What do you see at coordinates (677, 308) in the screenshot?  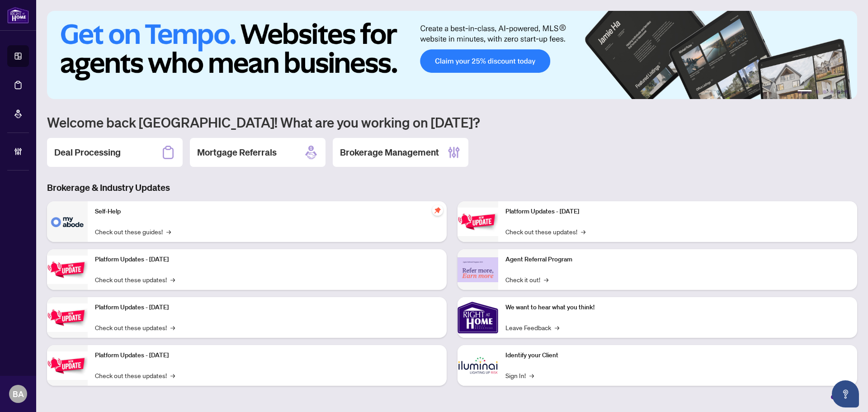 I see `p: We want to hear what you think!` at bounding box center [677, 308].